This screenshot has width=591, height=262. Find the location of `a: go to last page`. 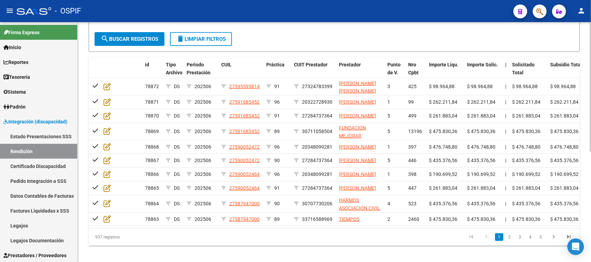

a: go to last page is located at coordinates (569, 237).